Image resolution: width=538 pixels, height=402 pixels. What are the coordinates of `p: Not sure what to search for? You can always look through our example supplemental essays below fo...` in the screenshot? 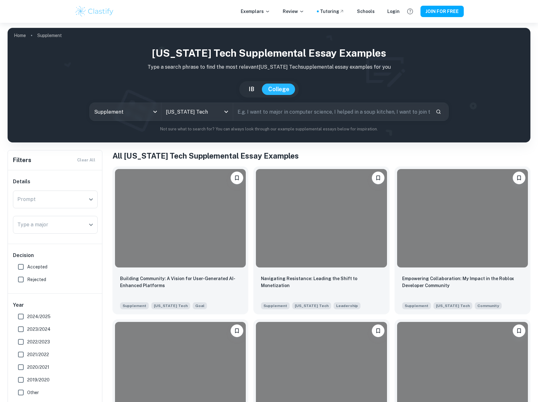 It's located at (269, 129).